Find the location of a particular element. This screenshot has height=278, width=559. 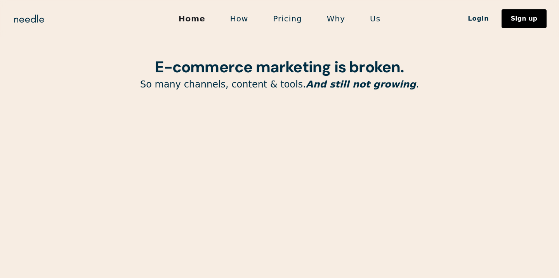

a: Home is located at coordinates (192, 19).